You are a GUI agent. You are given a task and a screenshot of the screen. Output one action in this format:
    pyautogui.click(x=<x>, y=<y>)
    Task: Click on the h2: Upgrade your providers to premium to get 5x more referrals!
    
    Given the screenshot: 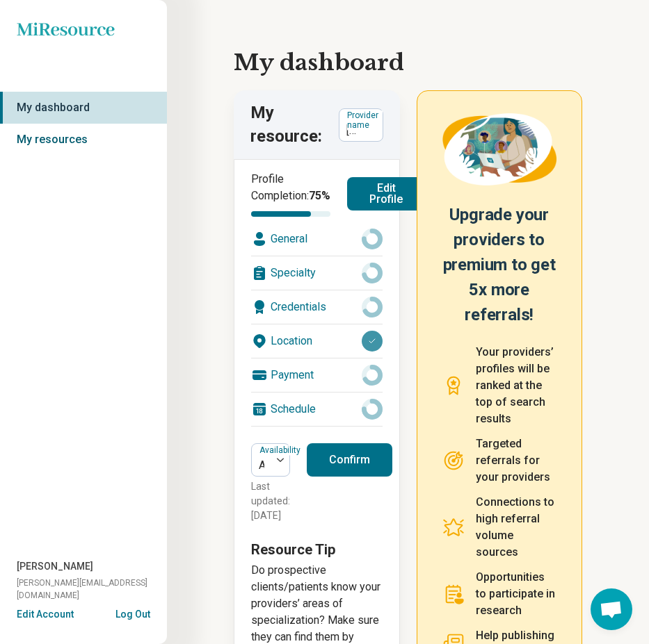 What is the action you would take?
    pyautogui.click(x=499, y=265)
    